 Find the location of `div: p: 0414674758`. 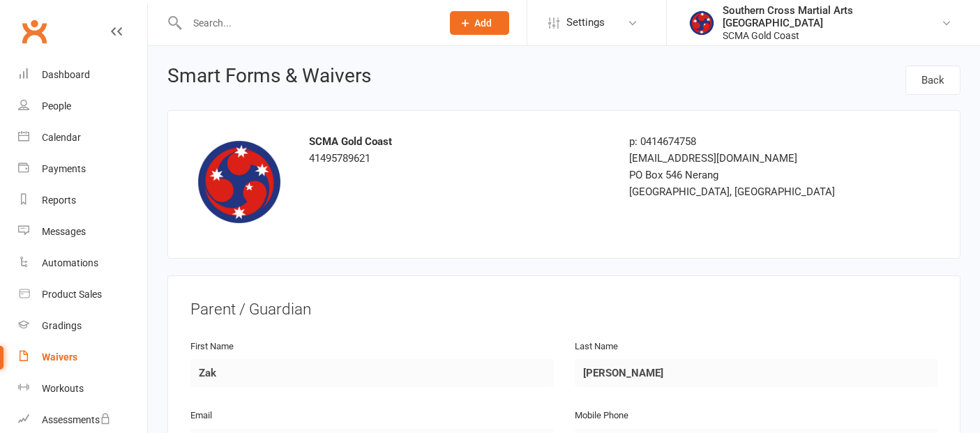

div: p: 0414674758 is located at coordinates (747, 141).